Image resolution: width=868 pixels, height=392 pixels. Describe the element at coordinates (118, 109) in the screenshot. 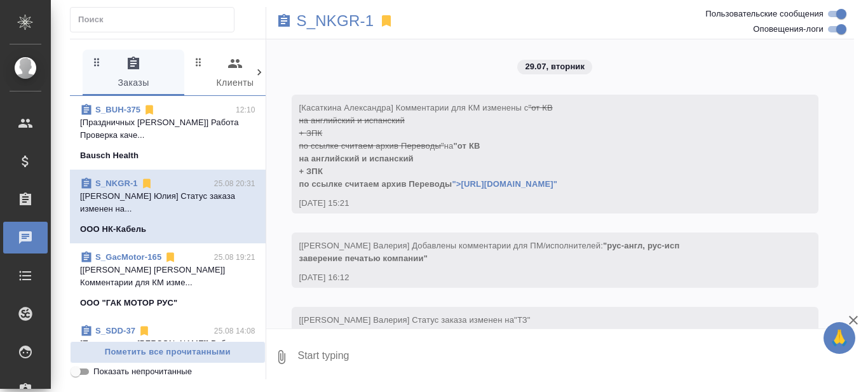

I see `a: S_BUH-375` at that location.